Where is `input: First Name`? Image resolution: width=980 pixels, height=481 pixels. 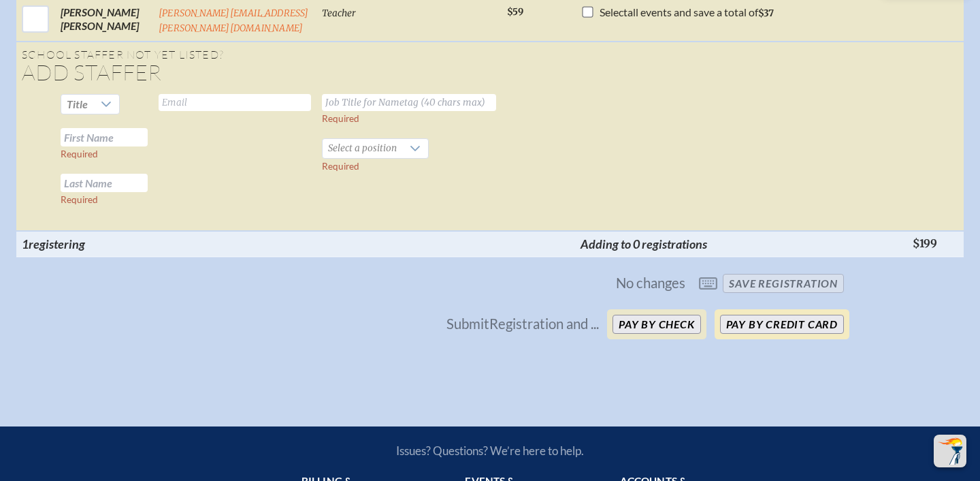
input: First Name is located at coordinates (104, 137).